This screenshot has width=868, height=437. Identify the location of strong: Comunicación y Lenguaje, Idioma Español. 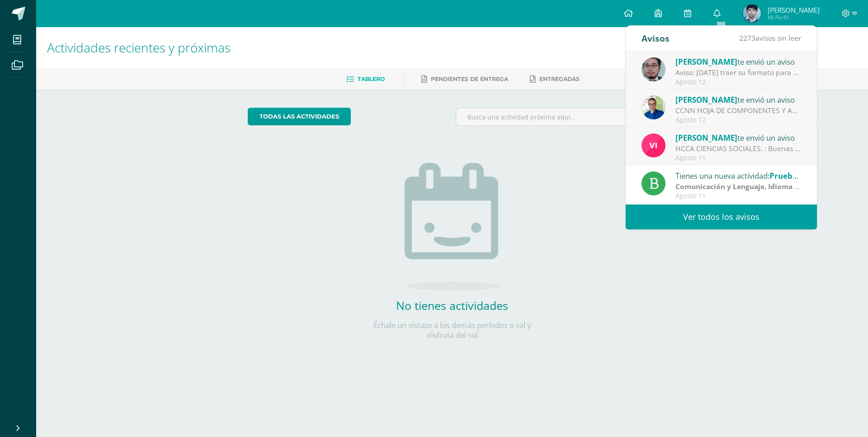
(748, 186).